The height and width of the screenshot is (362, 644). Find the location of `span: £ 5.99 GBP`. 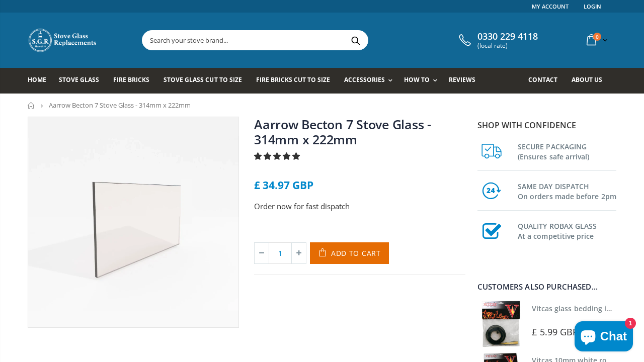

span: £ 5.99 GBP is located at coordinates (555, 332).